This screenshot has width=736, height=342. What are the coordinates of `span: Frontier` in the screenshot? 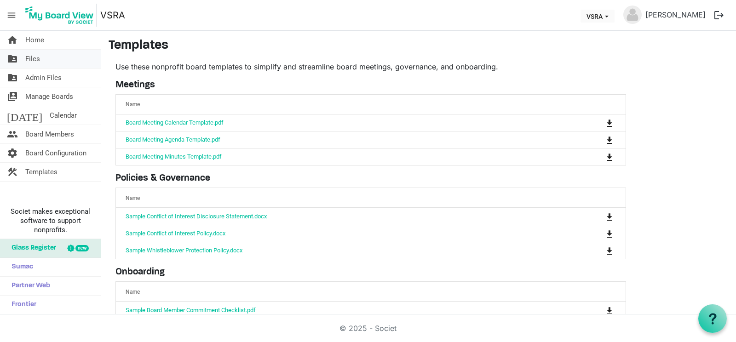 It's located at (22, 305).